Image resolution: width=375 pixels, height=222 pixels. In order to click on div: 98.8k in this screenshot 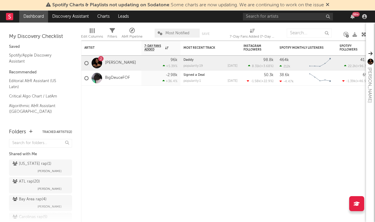, I will do `click(269, 60)`.